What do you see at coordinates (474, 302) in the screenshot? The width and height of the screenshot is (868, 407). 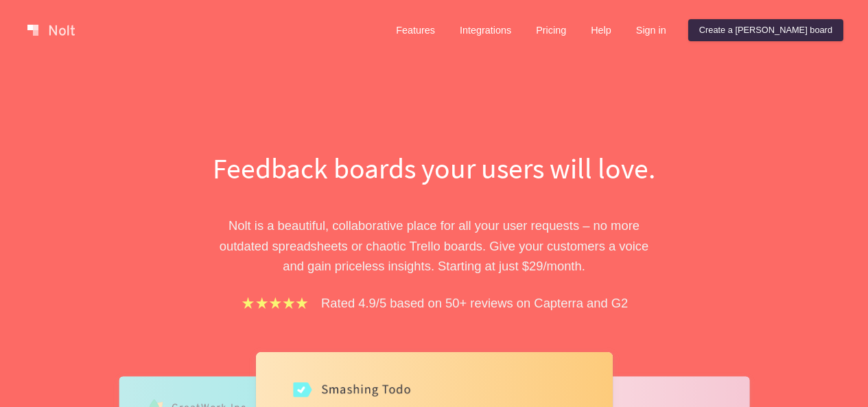 I see `p: Rated 4.9/5 based on 50+ reviews on Capterra and G2` at bounding box center [474, 302].